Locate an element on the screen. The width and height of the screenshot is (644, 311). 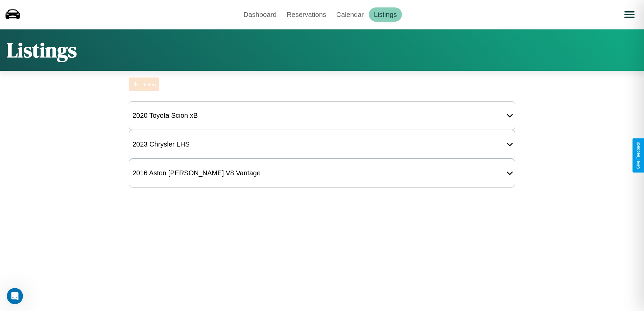
div: 2020 Toyota Scion xB is located at coordinates (165, 115).